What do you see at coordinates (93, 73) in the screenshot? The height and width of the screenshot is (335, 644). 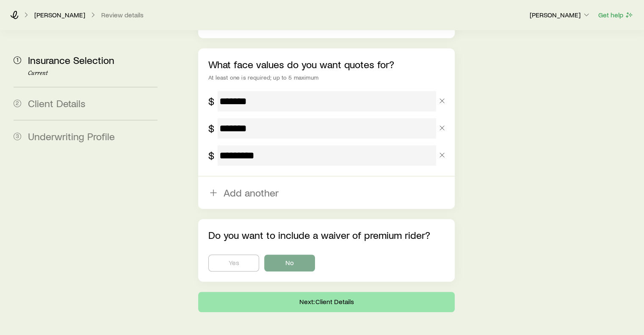 I see `p: Current` at bounding box center [93, 73].